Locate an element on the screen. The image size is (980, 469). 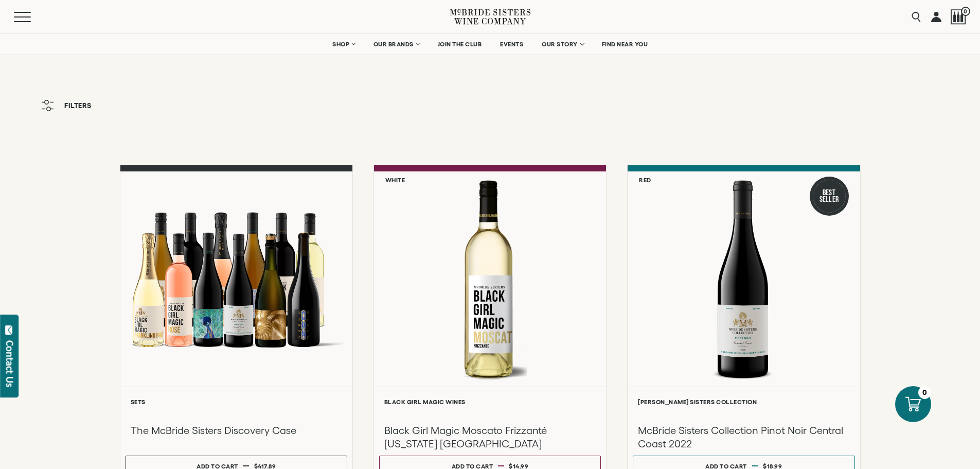
h6: Red is located at coordinates (645, 180).